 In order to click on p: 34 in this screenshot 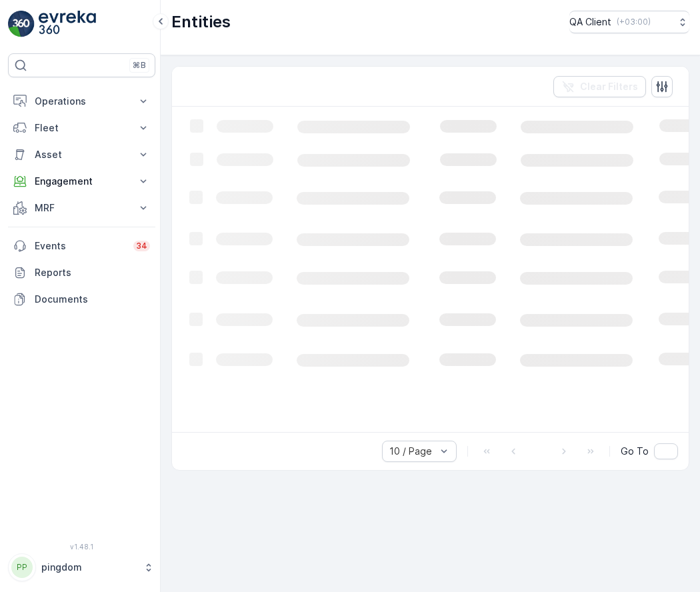, I will do `click(141, 246)`.